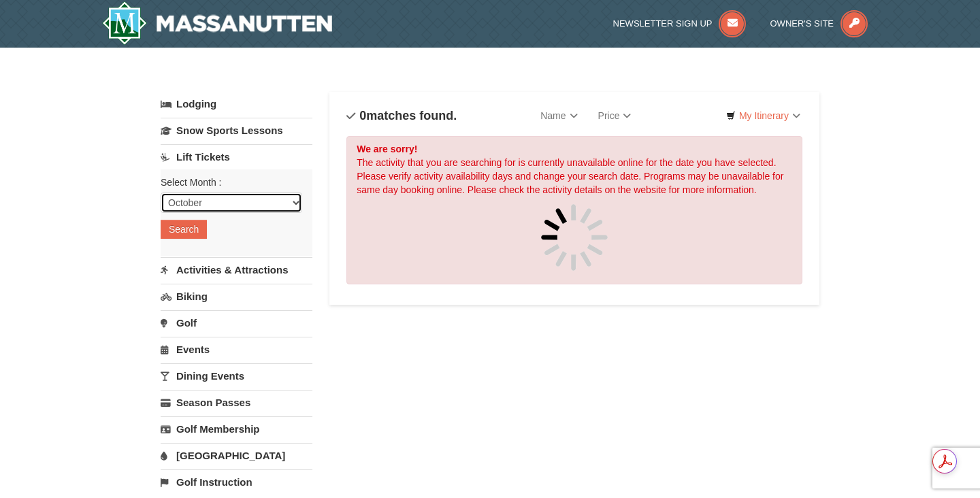  Describe the element at coordinates (236, 296) in the screenshot. I see `a: Biking` at that location.